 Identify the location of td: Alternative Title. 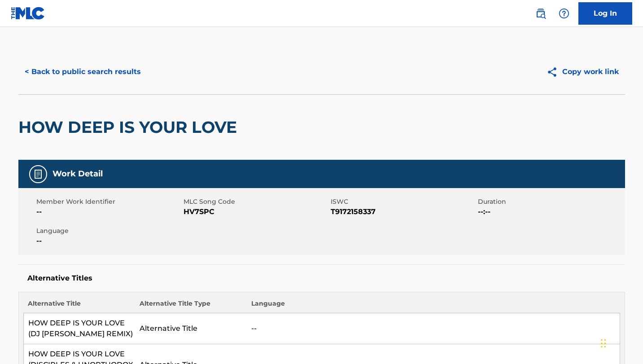
(191, 328).